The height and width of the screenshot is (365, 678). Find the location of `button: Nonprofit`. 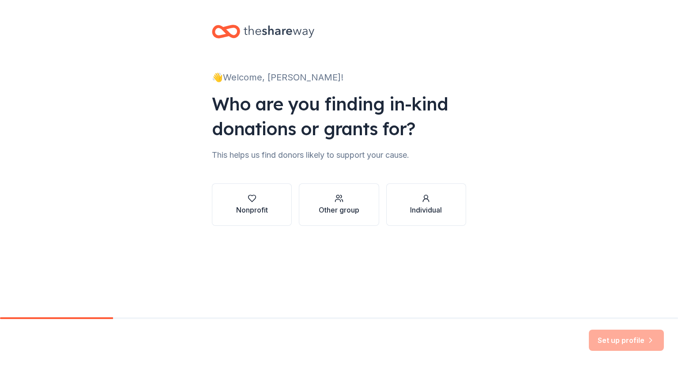

button: Nonprofit is located at coordinates (252, 204).